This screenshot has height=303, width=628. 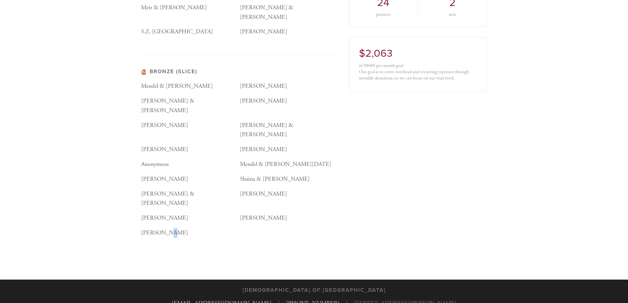 What do you see at coordinates (240, 72) in the screenshot?
I see `h3: Bronze (Slice)` at bounding box center [240, 72].